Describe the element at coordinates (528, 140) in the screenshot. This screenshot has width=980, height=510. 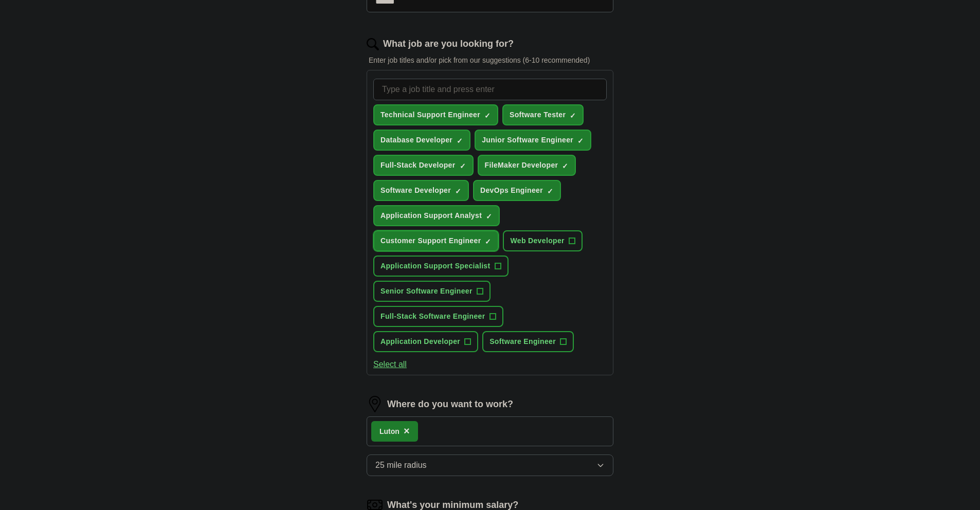
I see `span: Junior Software Engineer` at that location.